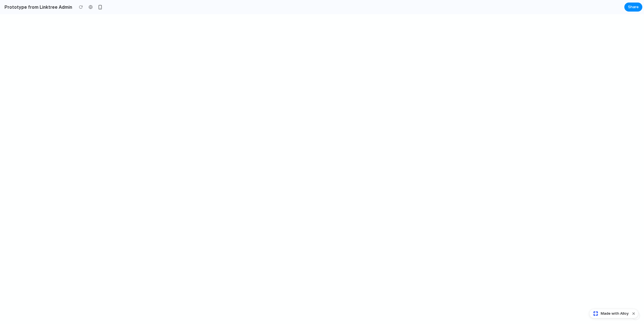 The height and width of the screenshot is (324, 644). Describe the element at coordinates (615, 313) in the screenshot. I see `span: Made with Alloy` at that location.